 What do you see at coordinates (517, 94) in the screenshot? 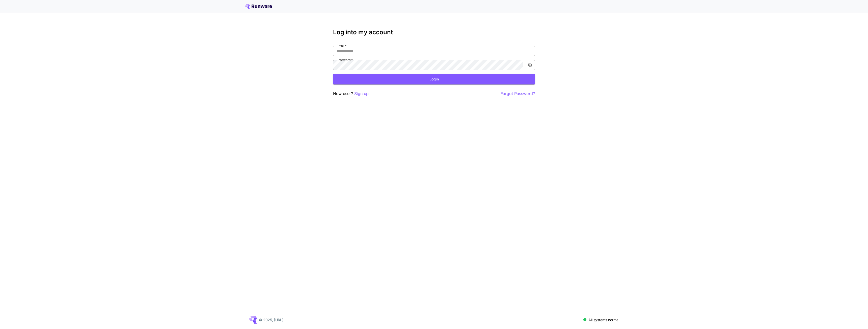
I see `button: Forgot Password?` at bounding box center [517, 94].